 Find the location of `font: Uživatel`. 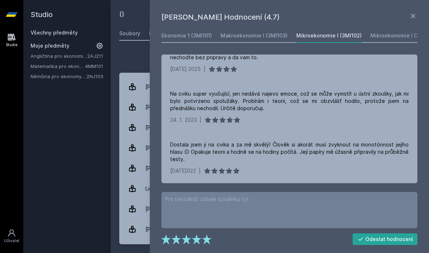

font: Uživatel is located at coordinates (12, 240).